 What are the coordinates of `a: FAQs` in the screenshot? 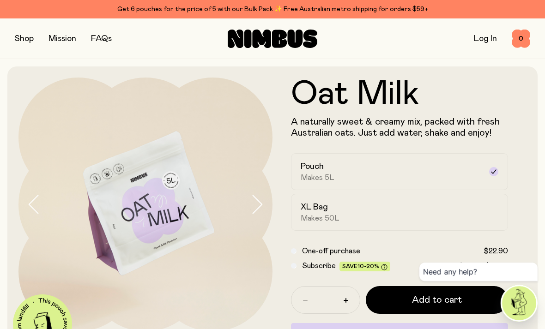 It's located at (101, 39).